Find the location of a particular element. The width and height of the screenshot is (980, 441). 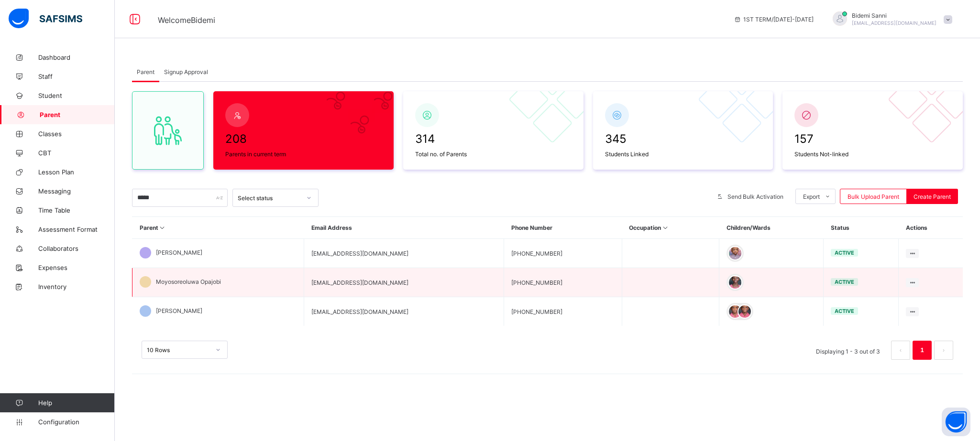

img: safsims is located at coordinates (45, 19).